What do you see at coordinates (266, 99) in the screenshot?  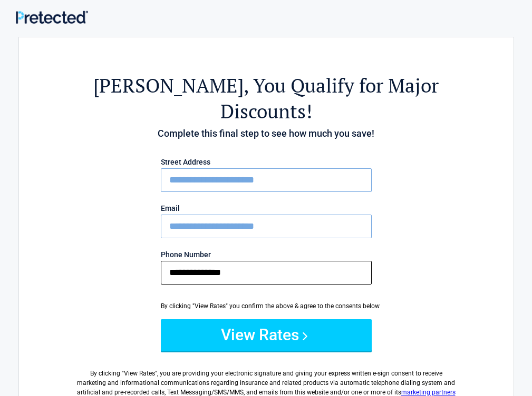 I see `h2: , You Qualify for Major Discounts!` at bounding box center [266, 99].